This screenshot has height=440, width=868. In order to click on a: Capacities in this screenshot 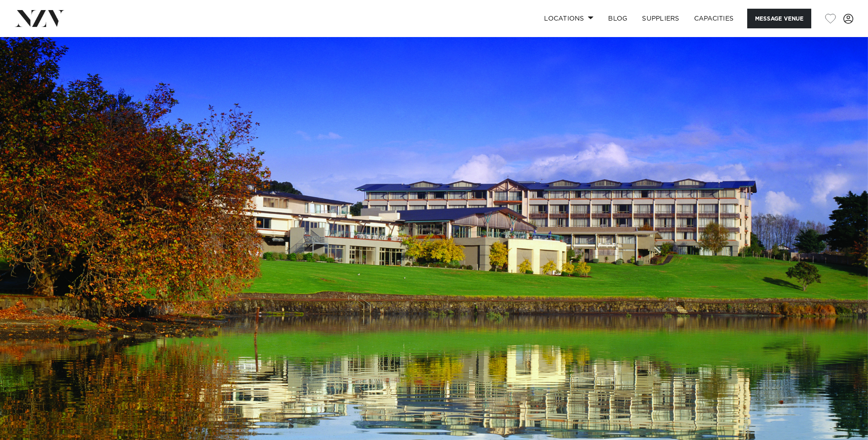, I will do `click(714, 18)`.